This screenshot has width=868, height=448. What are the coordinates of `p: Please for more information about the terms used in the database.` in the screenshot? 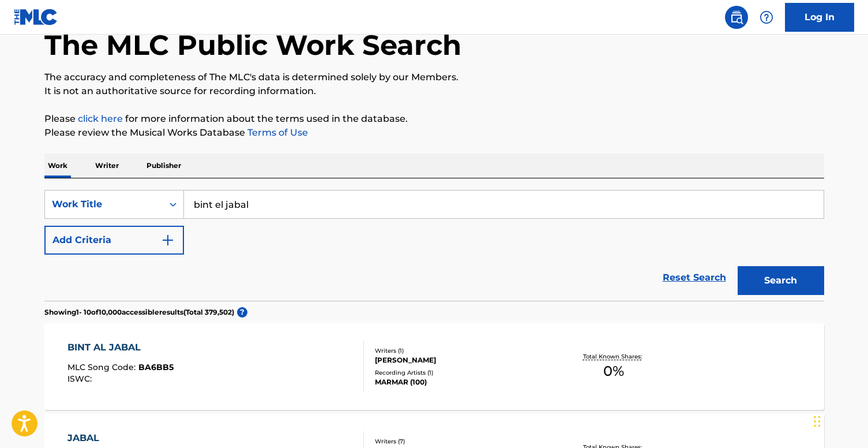 It's located at (434, 119).